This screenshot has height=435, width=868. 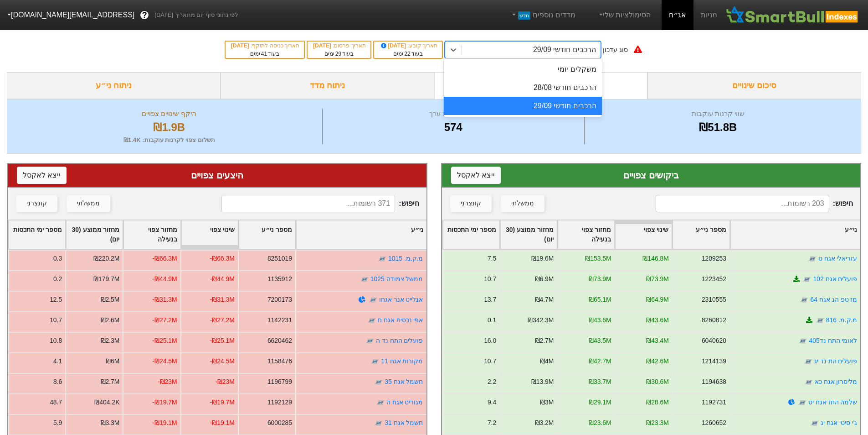 What do you see at coordinates (523, 106) in the screenshot?
I see `div: הרכבים חודשי 29/09` at bounding box center [523, 106].